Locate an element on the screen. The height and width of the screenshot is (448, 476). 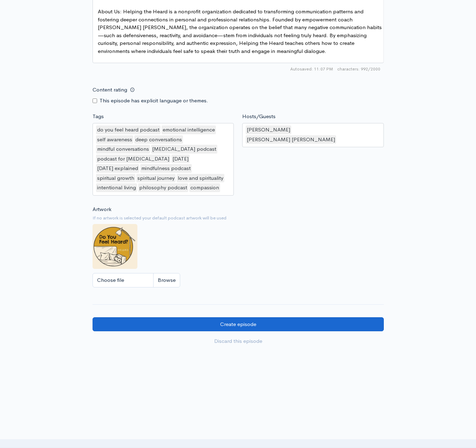
span: About Us: Helping the Heard is a nonprofit organization dedicated to transforming communication p... is located at coordinates (240, 31).